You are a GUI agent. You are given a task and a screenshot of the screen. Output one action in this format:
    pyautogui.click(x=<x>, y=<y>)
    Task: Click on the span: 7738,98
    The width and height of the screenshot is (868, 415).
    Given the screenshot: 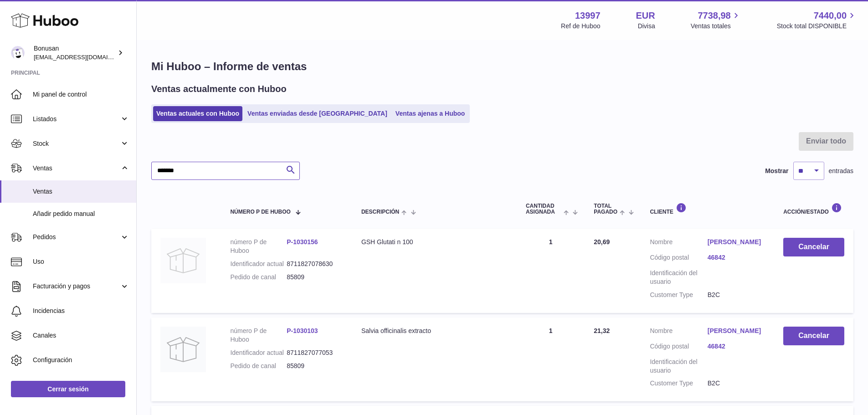 What is the action you would take?
    pyautogui.click(x=714, y=15)
    